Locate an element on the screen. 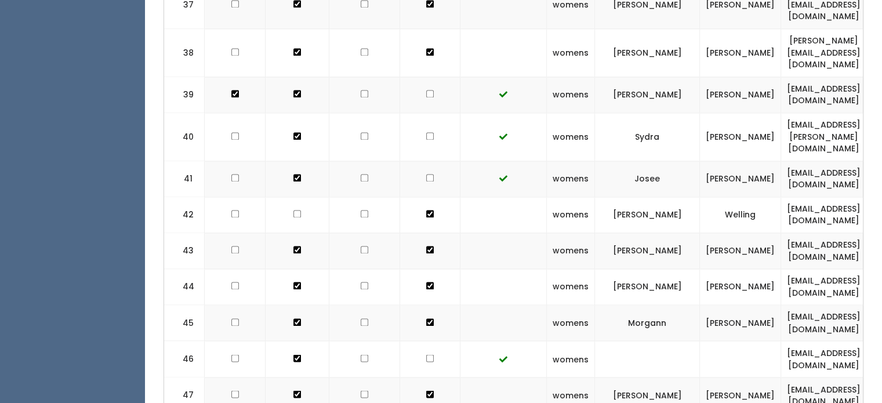 Image resolution: width=882 pixels, height=403 pixels. td: Welling is located at coordinates (741, 215).